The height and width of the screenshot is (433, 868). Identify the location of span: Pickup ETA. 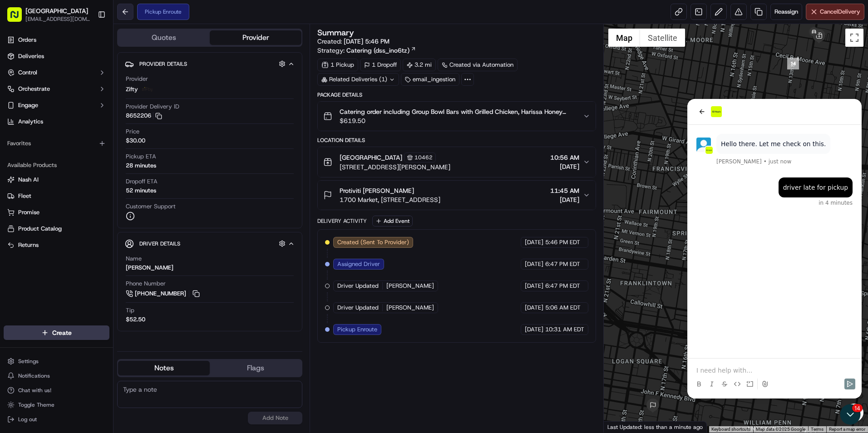
(141, 157).